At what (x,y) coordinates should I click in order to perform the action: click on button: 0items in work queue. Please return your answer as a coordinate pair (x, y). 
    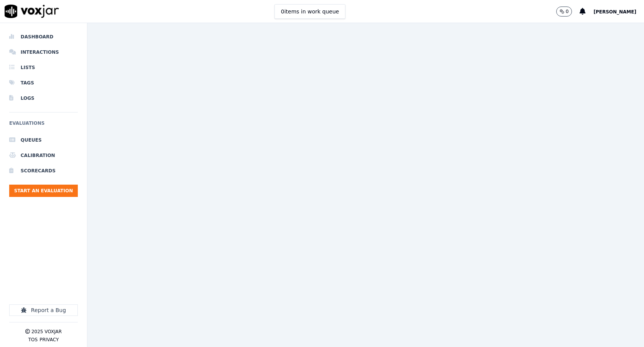
    Looking at the image, I should click on (310, 12).